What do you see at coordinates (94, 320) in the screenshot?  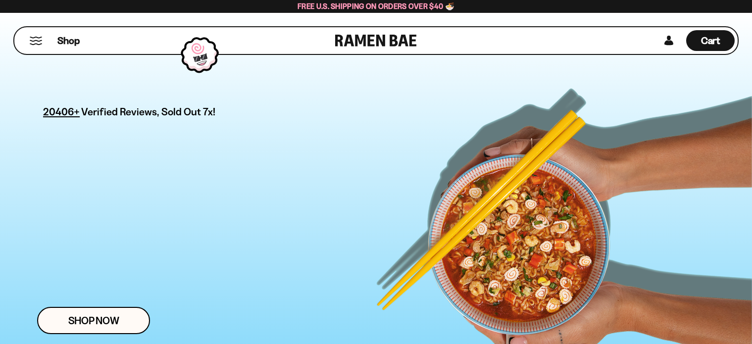 I see `a: Shop Now` at bounding box center [94, 320].